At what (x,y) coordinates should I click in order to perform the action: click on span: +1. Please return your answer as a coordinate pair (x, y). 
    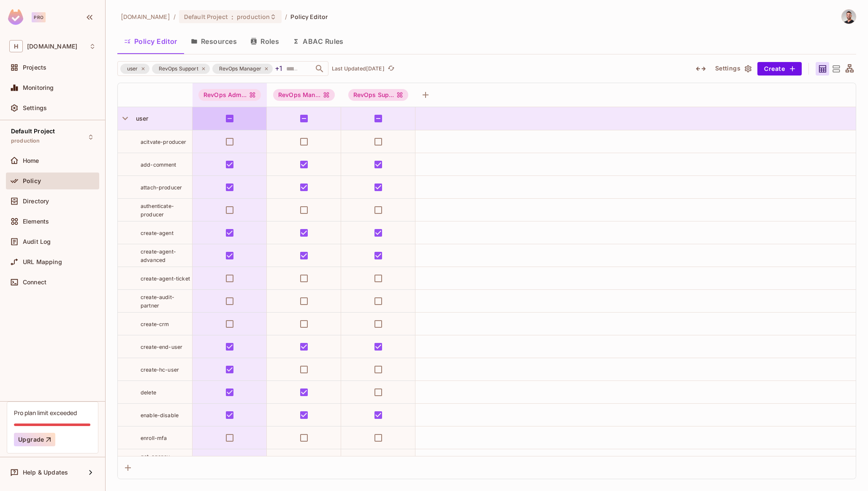
    Looking at the image, I should click on (279, 69).